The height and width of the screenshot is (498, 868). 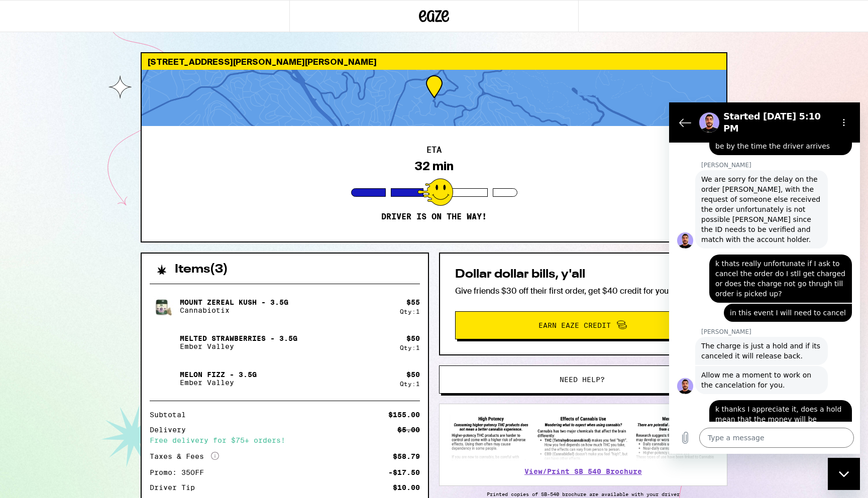 I want to click on span: k thanks I appreciate it, does a hold mean that the money will be returned right away or is it a ..., so click(x=111, y=322).